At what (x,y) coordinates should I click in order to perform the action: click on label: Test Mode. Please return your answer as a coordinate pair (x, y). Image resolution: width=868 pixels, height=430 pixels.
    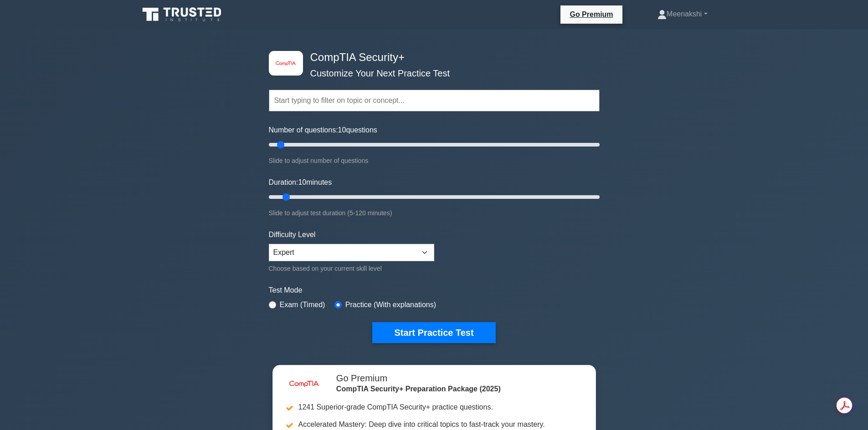
    Looking at the image, I should click on (434, 290).